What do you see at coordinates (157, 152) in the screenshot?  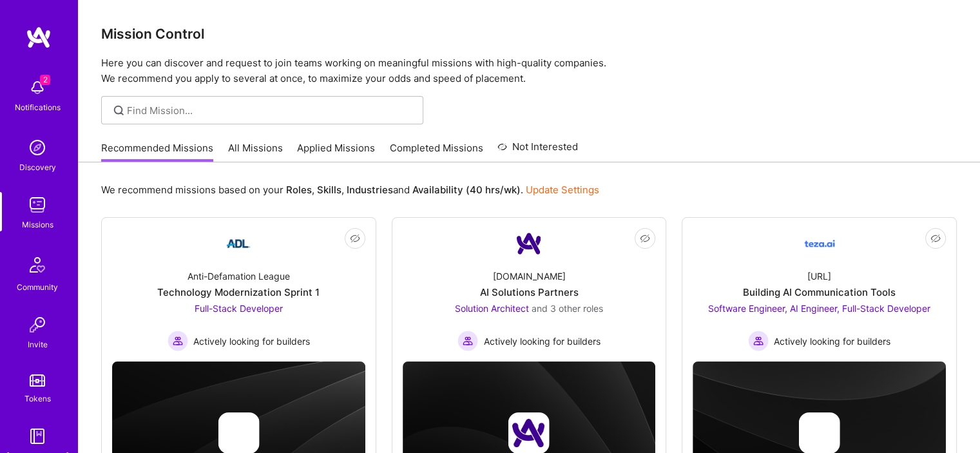 I see `a: Recommended Missions` at bounding box center [157, 152].